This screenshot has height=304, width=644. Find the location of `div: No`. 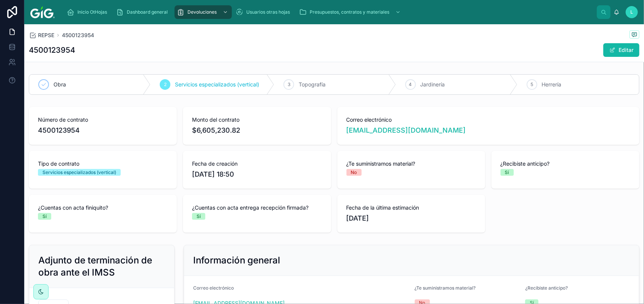

div: No is located at coordinates (354, 173).